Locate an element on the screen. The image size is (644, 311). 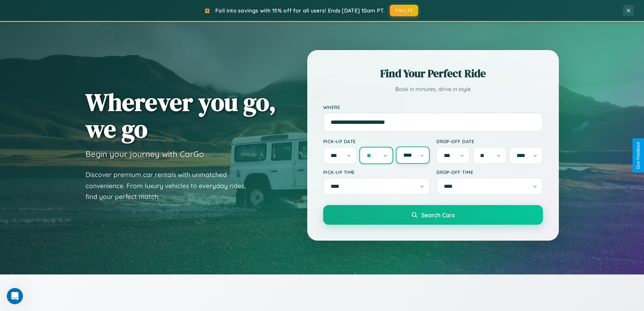
p: Discover premium car rentals with unmatched convenience. From luxury vehicles to everyday rides, ... is located at coordinates (170, 186).